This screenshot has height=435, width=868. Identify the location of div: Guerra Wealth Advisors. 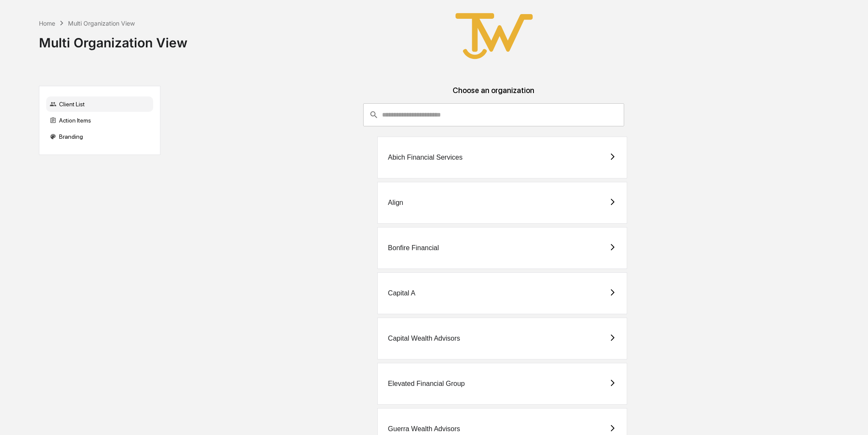
(424, 429).